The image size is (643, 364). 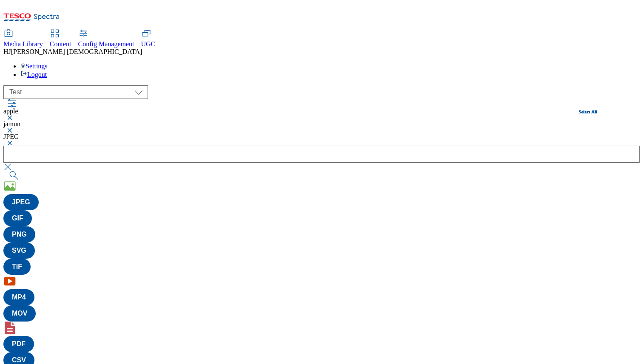 I want to click on button: MP4, so click(x=19, y=298).